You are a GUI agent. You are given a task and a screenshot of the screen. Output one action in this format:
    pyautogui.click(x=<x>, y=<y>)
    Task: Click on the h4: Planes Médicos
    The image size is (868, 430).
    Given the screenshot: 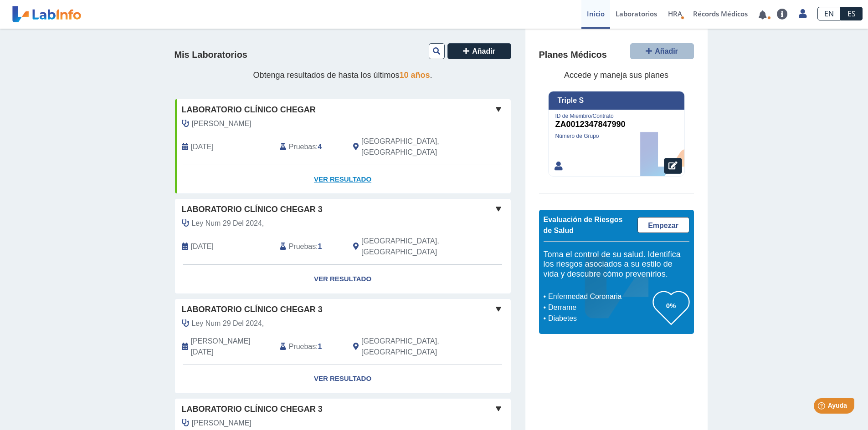 What is the action you would take?
    pyautogui.click(x=573, y=55)
    